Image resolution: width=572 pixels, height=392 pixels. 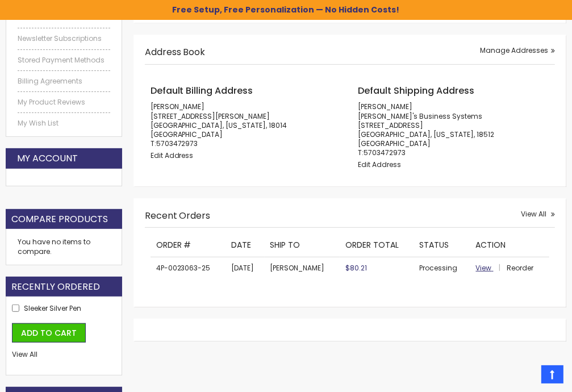 What do you see at coordinates (64, 102) in the screenshot?
I see `a: My Product Reviews` at bounding box center [64, 102].